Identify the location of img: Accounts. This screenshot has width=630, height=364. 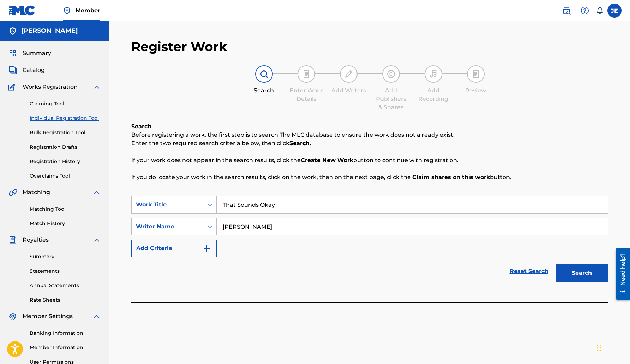
(13, 31).